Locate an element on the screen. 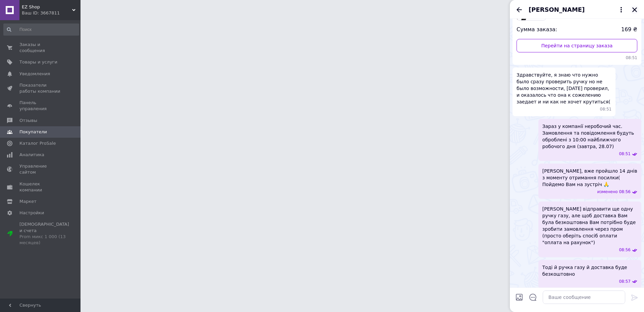  span: Настройки is located at coordinates (32, 213).